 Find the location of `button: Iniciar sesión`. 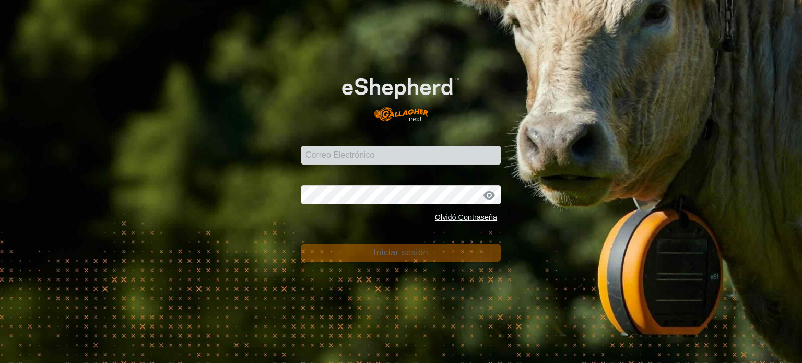

button: Iniciar sesión is located at coordinates (401, 253).